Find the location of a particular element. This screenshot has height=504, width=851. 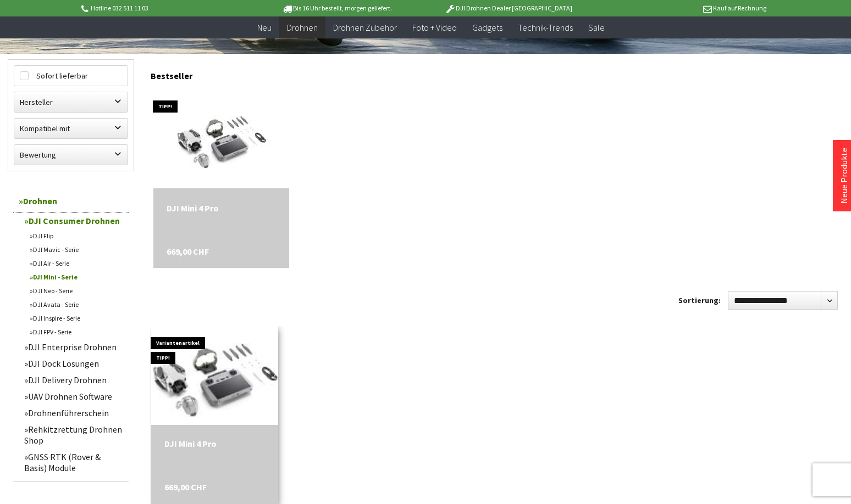

a: Technik-Trends is located at coordinates (545, 27).